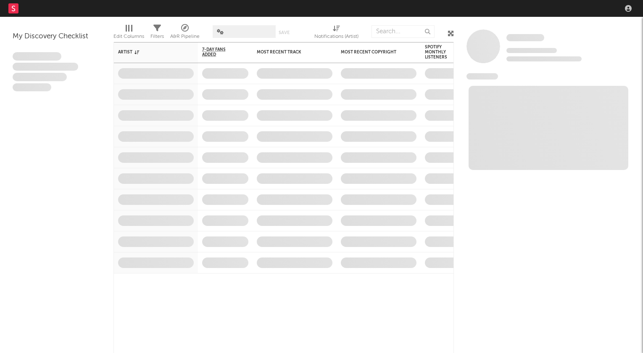  What do you see at coordinates (440, 52) in the screenshot?
I see `div: Spotify Monthly Listeners` at bounding box center [440, 52].